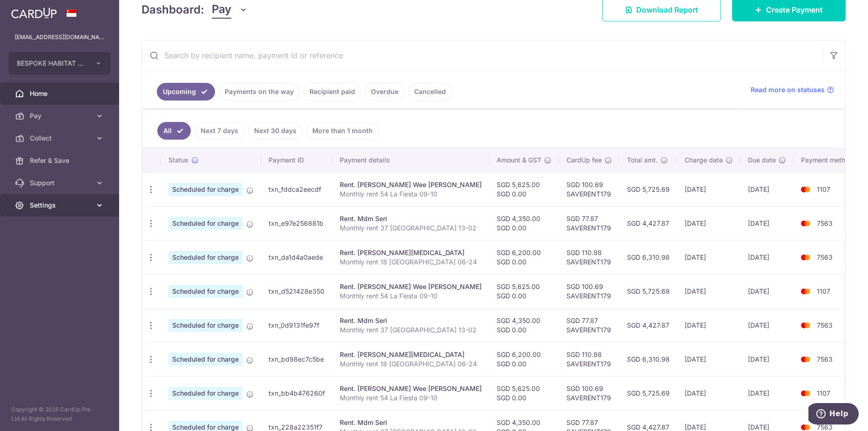  Describe the element at coordinates (643, 160) in the screenshot. I see `span: Total amt.` at that location.